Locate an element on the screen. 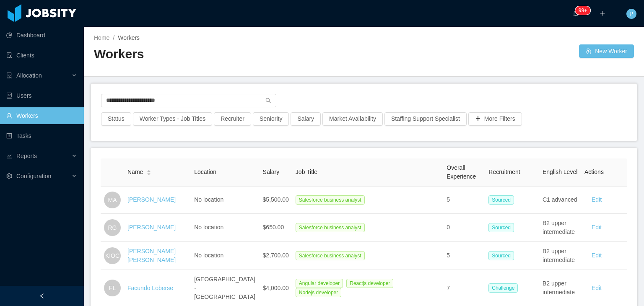 This screenshot has width=644, height=306. button: Status is located at coordinates (116, 119).